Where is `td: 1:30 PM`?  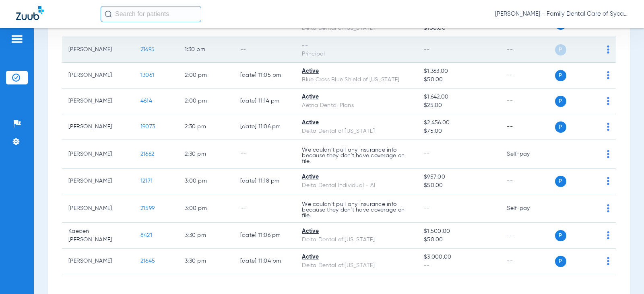
td: 1:30 PM is located at coordinates (206, 50).